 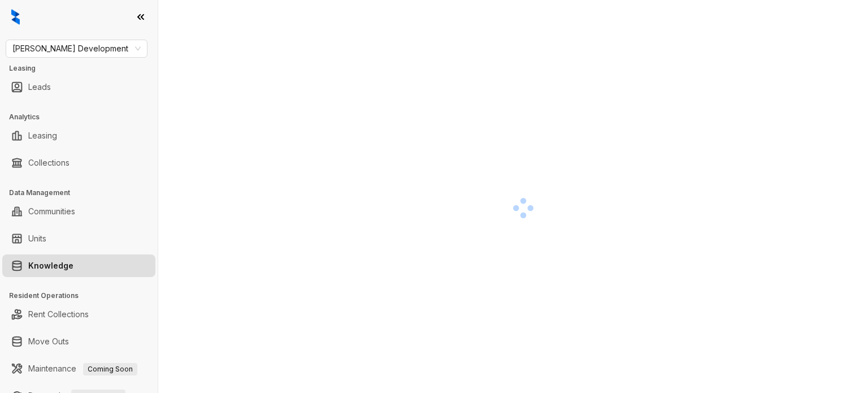 What do you see at coordinates (83, 193) in the screenshot?
I see `h3: Data Management` at bounding box center [83, 193].